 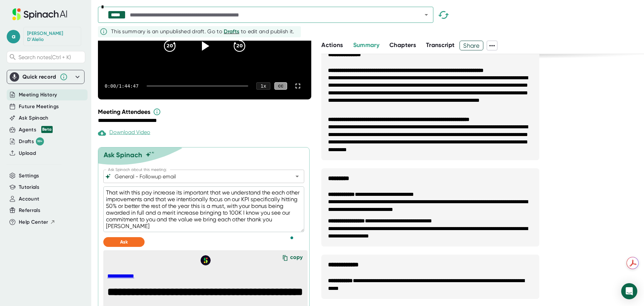 What do you see at coordinates (332, 45) in the screenshot?
I see `button: Actions` at bounding box center [332, 45].